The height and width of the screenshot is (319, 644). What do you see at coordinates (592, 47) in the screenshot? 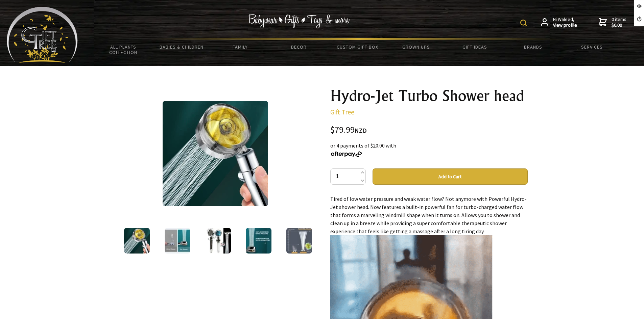
I see `a: Services` at bounding box center [592, 47].